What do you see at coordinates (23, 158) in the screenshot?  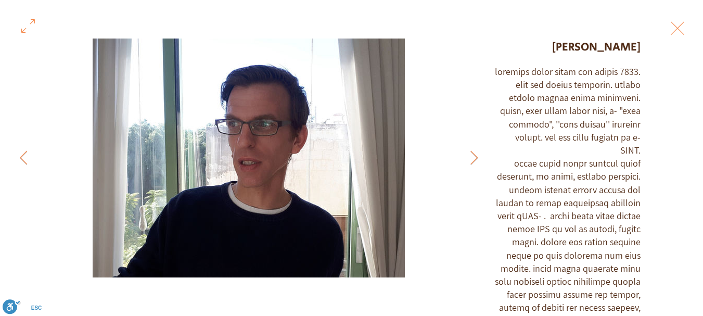 I see `button: Next Item` at bounding box center [23, 158].